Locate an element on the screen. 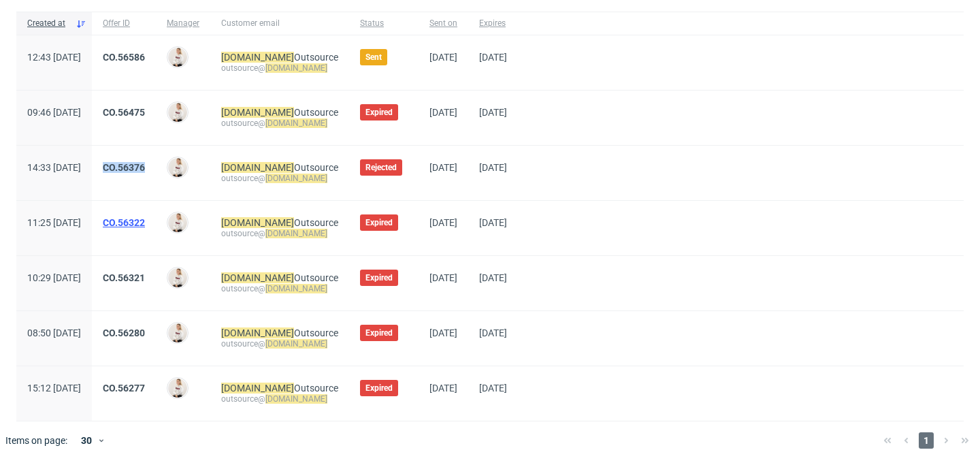 The height and width of the screenshot is (465, 980). a: CO.56277 is located at coordinates (124, 388).